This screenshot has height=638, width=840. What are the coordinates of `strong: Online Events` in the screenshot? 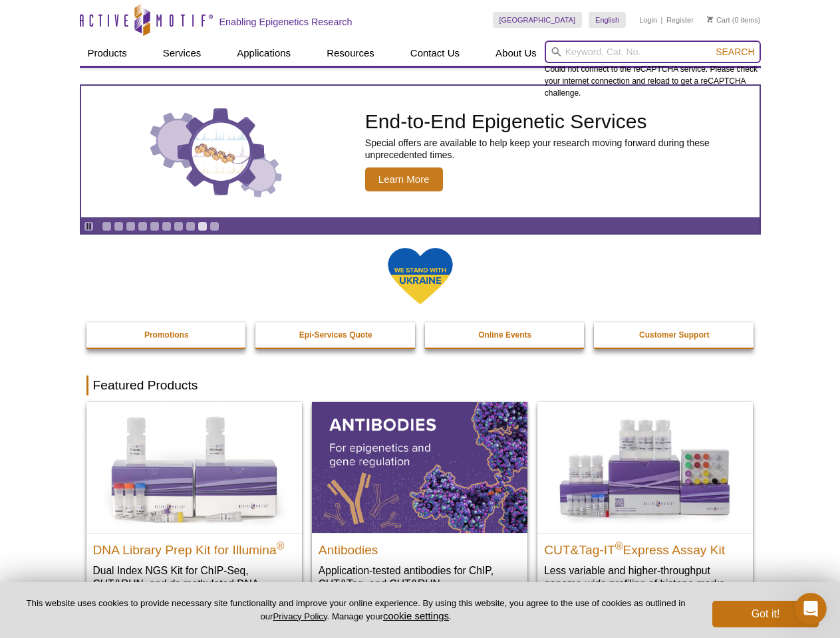 It's located at (505, 335).